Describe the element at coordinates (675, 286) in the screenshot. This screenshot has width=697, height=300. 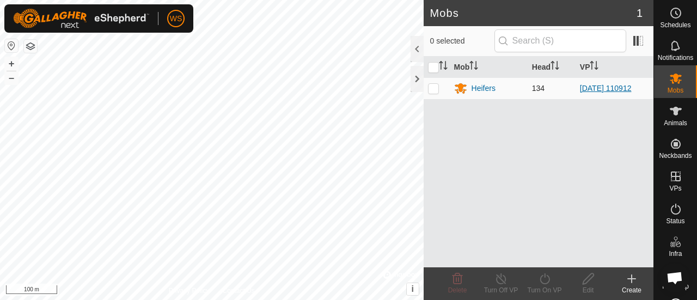
I see `span: Heatmap` at that location.